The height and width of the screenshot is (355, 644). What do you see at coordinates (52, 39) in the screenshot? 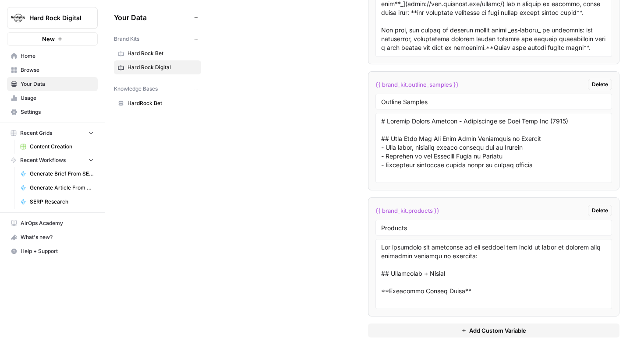
I see `button: New` at bounding box center [52, 39].